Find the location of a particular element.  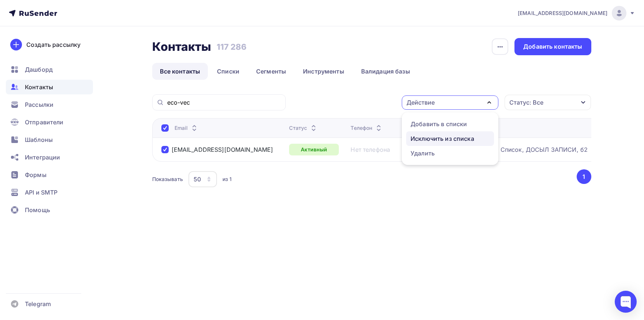

div: Статус is located at coordinates (304, 128).